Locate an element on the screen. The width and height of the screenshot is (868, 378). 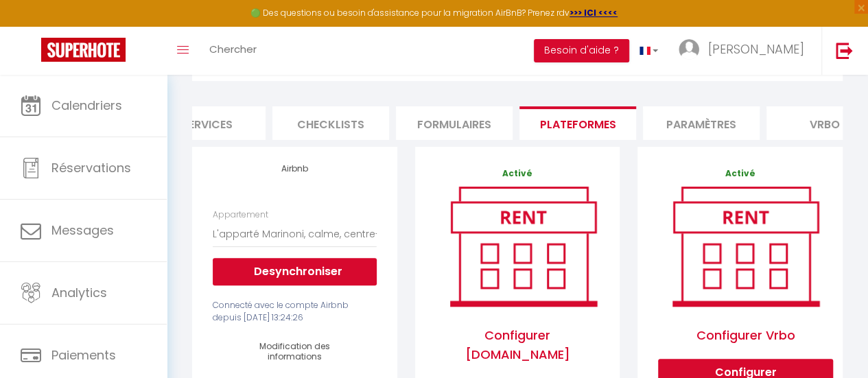
button: Besoin d'aide ? is located at coordinates (581, 51).